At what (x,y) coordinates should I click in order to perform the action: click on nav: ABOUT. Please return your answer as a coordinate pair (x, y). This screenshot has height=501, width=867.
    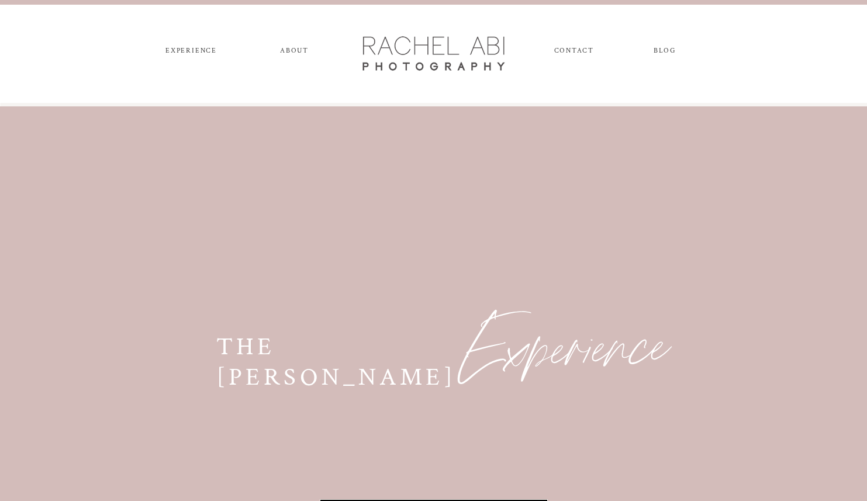
    Looking at the image, I should click on (295, 53).